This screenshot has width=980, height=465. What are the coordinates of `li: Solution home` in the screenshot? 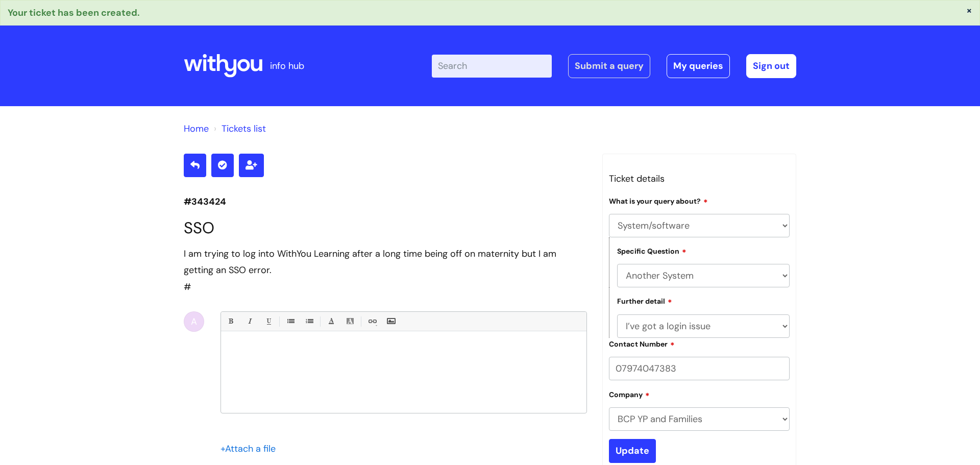 It's located at (196, 129).